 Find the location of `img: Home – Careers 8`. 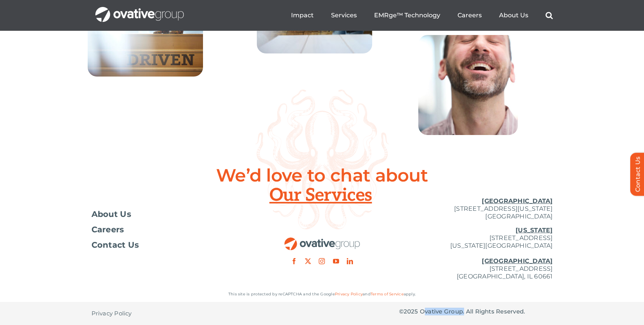

img: Home – Careers 8 is located at coordinates (468, 85).